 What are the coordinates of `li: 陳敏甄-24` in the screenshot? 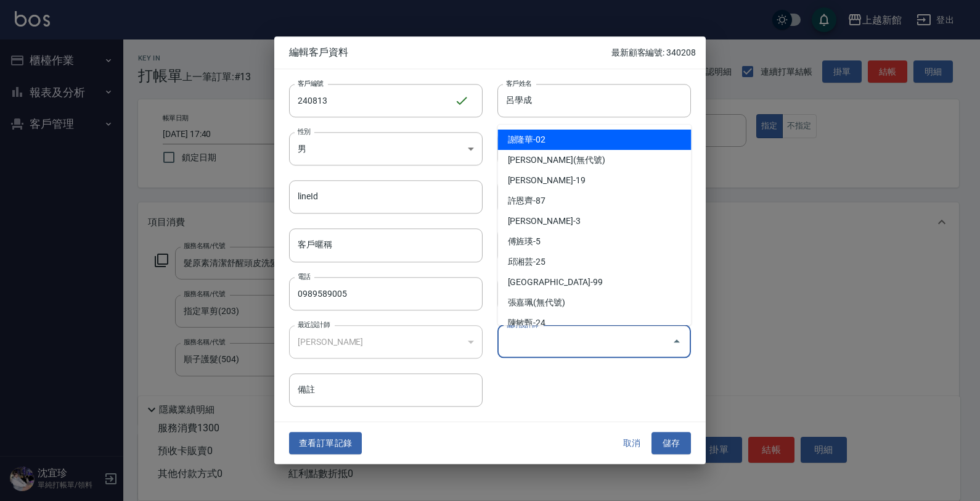 It's located at (594, 322).